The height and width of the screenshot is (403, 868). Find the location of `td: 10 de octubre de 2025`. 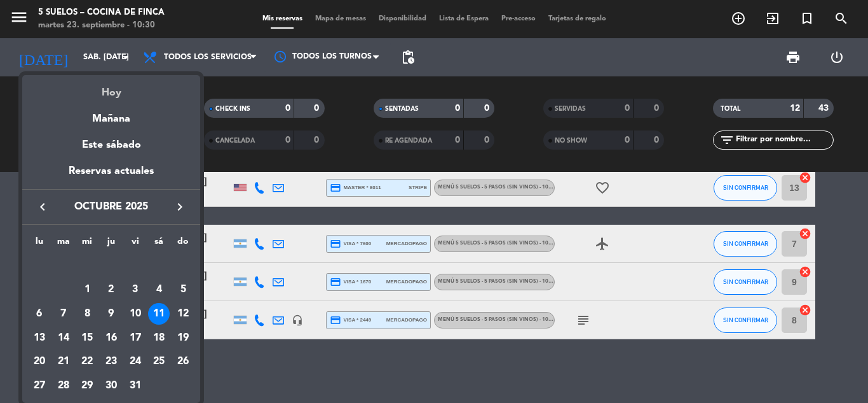

td: 10 de octubre de 2025 is located at coordinates (136, 314).